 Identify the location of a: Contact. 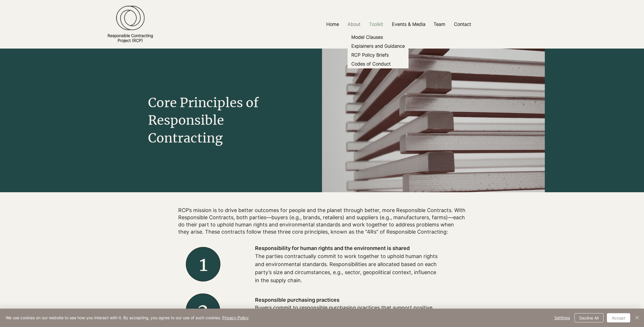
(463, 24).